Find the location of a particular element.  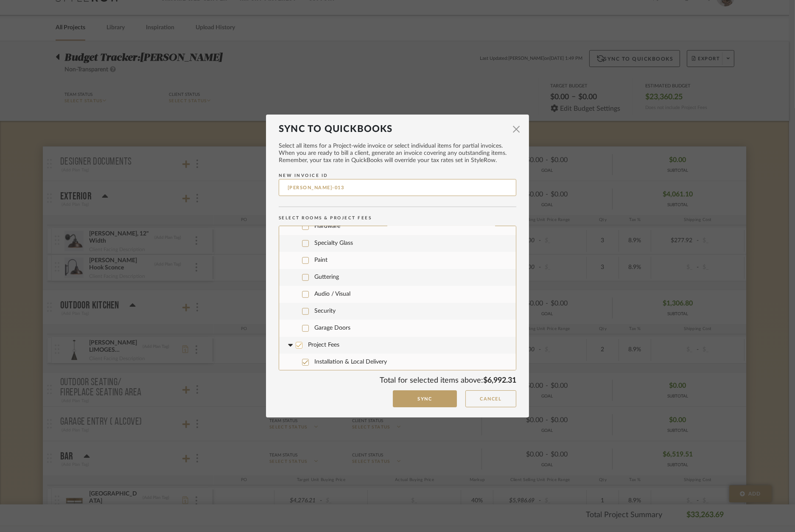

span: Security is located at coordinates (412, 311).